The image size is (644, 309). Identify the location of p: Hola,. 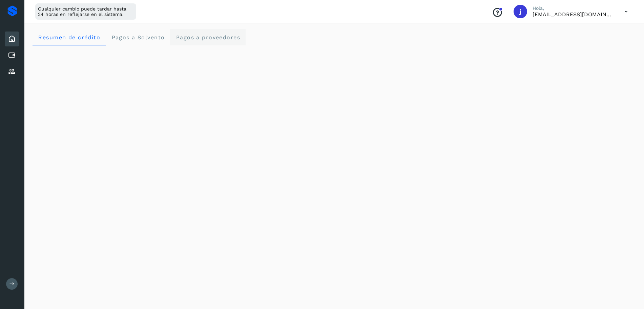
(573, 8).